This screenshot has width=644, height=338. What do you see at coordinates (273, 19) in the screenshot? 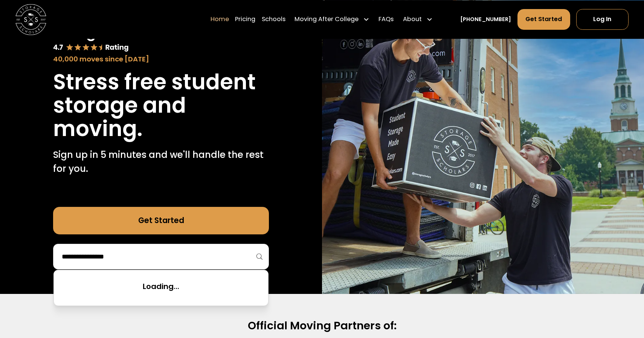
I see `a: Schools` at bounding box center [273, 19].